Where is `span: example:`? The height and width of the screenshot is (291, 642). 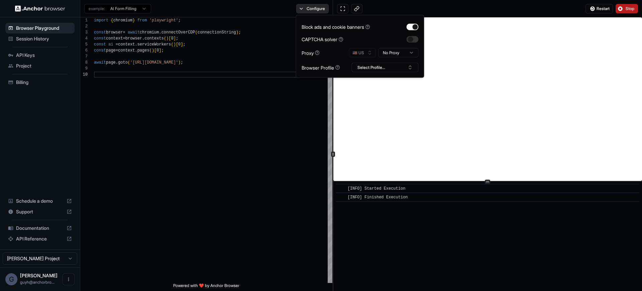 span: example: is located at coordinates (97, 9).